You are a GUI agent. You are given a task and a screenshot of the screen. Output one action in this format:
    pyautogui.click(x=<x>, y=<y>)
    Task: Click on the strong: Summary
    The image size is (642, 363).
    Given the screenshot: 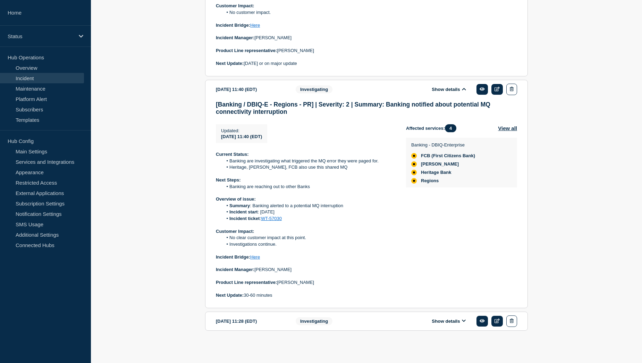 What is the action you would take?
    pyautogui.click(x=239, y=205)
    